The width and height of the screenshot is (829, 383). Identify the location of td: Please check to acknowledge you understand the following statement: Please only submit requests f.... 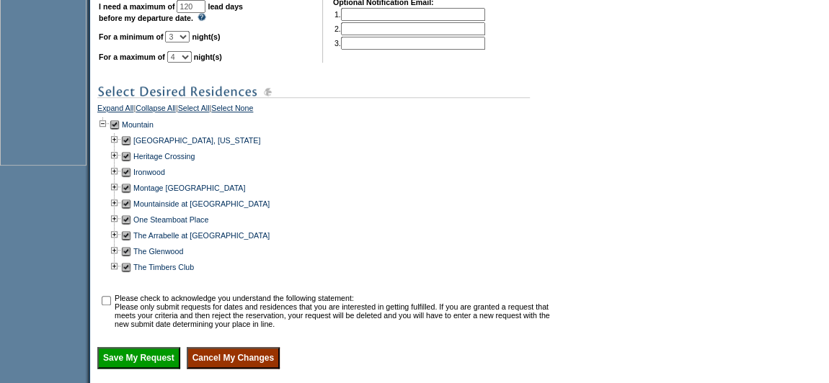
(334, 311).